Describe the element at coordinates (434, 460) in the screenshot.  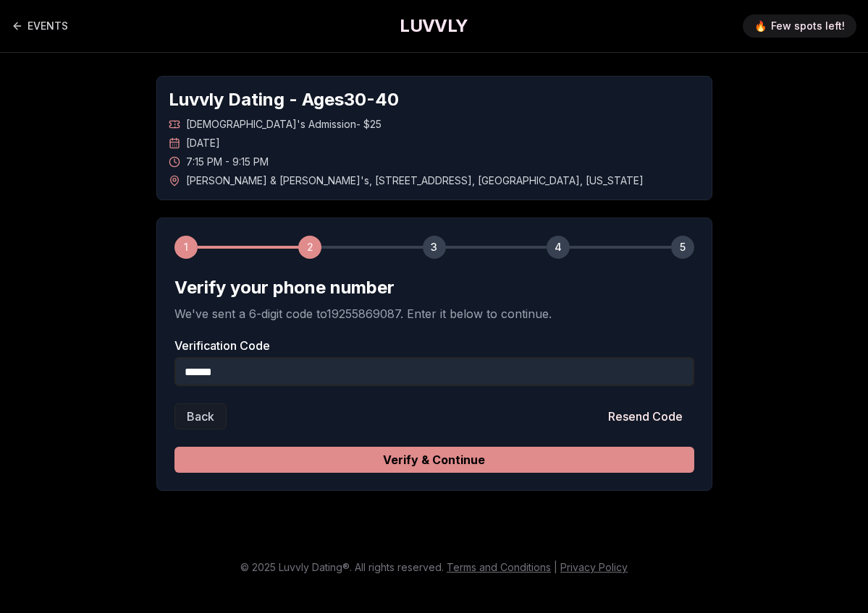
I see `button: Verify & Continue` at that location.